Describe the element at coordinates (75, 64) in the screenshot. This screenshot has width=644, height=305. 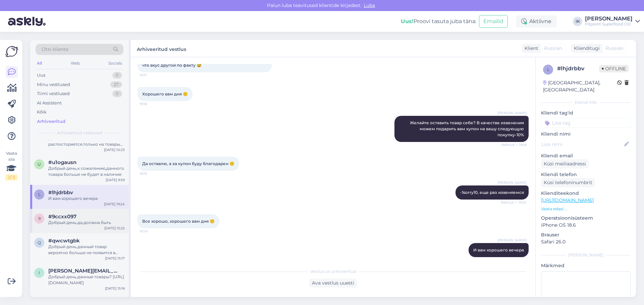
I see `div: Web` at that location.